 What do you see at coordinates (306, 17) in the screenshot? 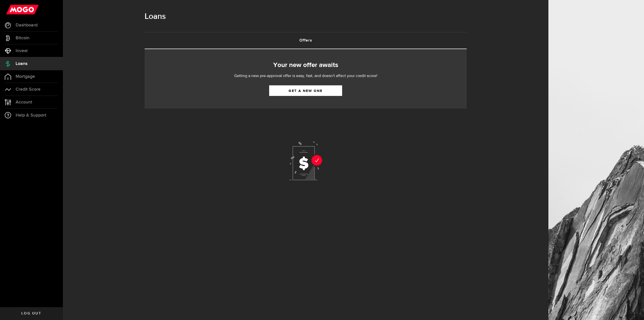
I see `h1: Loans` at bounding box center [306, 17].